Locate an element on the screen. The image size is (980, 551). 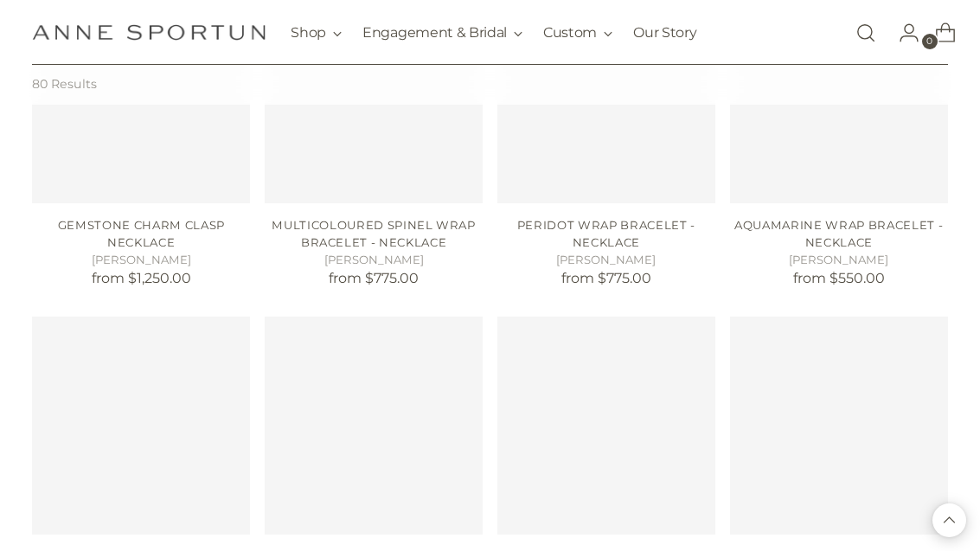
p: 80 Results is located at coordinates (64, 84).